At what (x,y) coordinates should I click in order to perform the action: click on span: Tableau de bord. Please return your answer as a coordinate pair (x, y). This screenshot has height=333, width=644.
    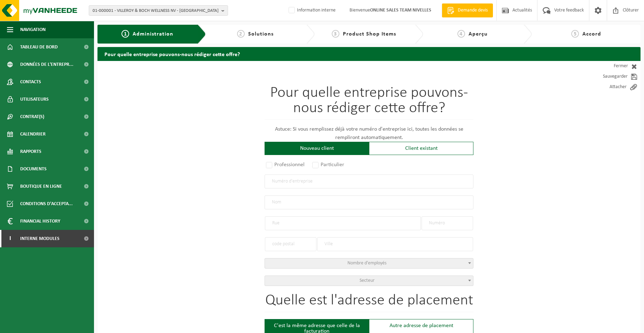
    Looking at the image, I should click on (39, 47).